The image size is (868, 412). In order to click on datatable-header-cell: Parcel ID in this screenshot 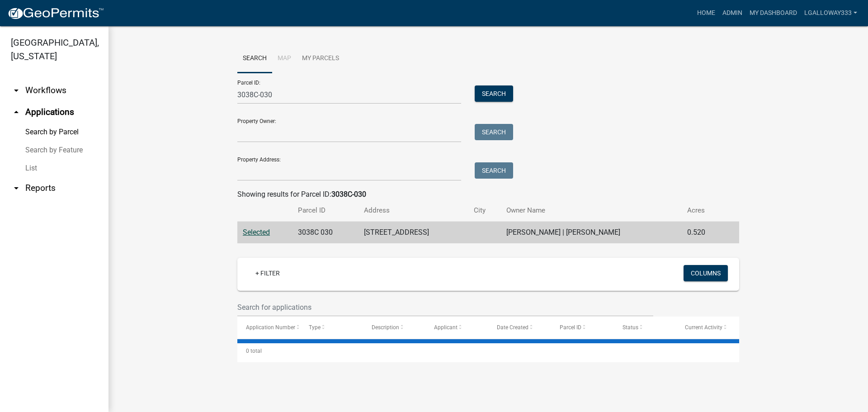, I will do `click(583, 327)`.